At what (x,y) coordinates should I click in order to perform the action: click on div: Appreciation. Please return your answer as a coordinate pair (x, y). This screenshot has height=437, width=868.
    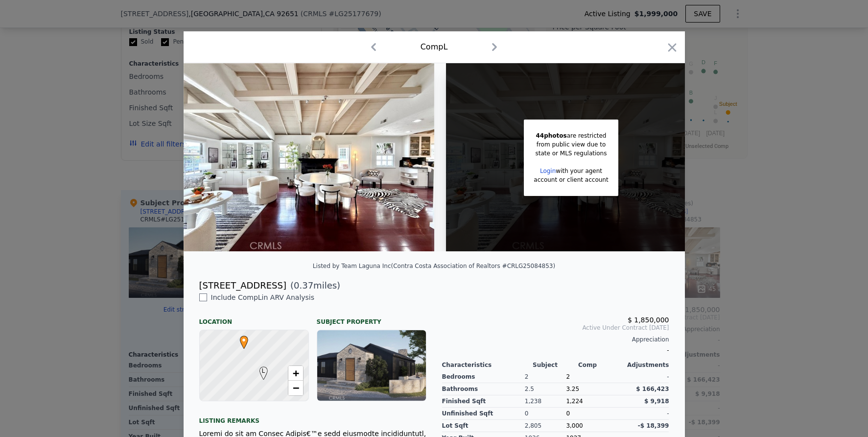
    Looking at the image, I should click on (556, 340).